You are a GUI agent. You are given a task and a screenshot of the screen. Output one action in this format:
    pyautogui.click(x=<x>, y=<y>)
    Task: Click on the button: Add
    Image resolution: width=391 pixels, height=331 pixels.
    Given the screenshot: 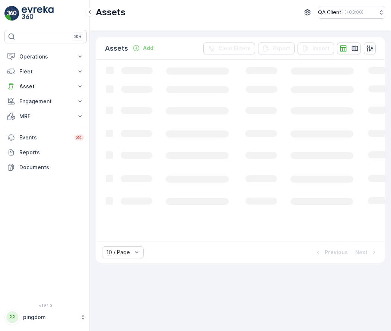 What is the action you would take?
    pyautogui.click(x=143, y=48)
    